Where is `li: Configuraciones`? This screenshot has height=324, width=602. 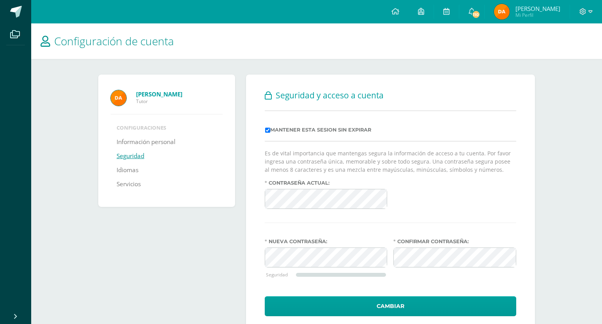
li: Configuraciones is located at coordinates (166, 127).